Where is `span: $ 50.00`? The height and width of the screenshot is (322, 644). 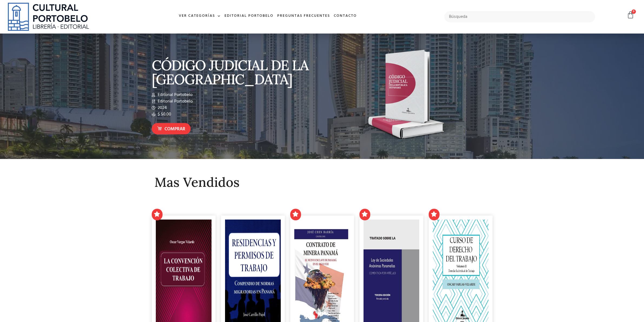 span: $ 50.00 is located at coordinates (164, 114).